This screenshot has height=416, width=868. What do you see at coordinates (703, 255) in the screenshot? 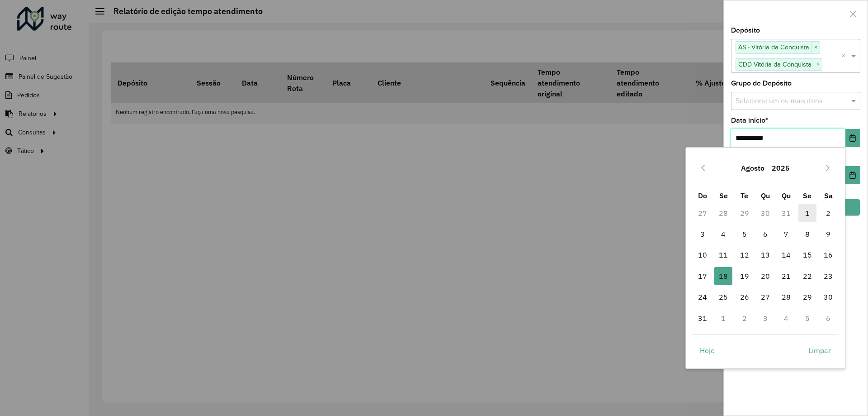
I see `span: 10` at bounding box center [703, 255].